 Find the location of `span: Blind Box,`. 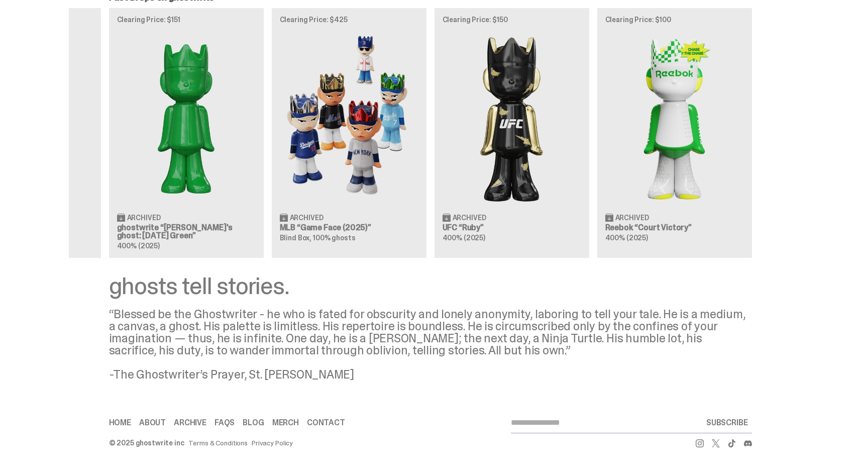

span: Blind Box, is located at coordinates (296, 237).